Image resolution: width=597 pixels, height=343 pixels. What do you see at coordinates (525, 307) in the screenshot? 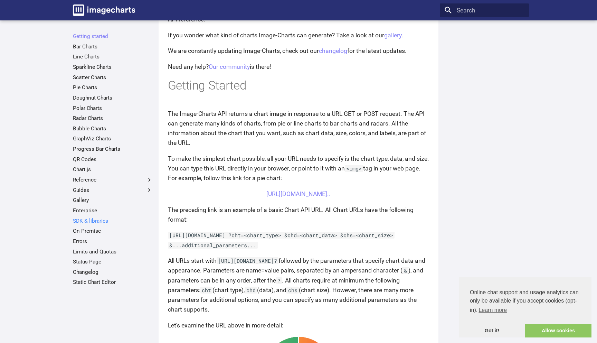
I see `div: cookieconsent` at bounding box center [525, 307].